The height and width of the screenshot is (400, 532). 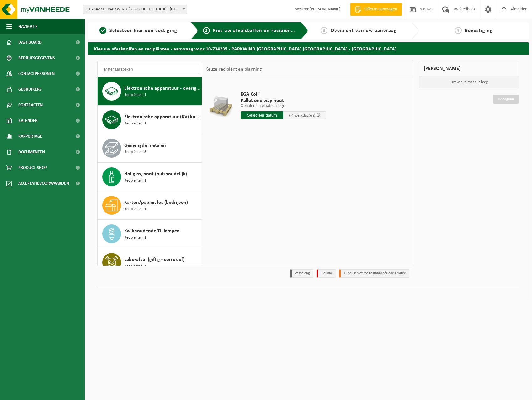 I want to click on li: Tijdelijk niet toegestaan/période limitée, so click(x=374, y=273).